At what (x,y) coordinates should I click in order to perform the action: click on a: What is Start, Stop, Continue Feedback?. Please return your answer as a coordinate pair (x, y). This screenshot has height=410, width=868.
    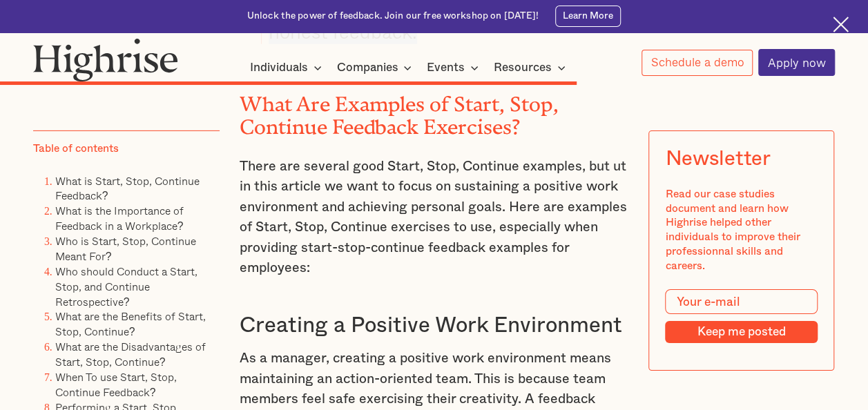
    Looking at the image, I should click on (127, 188).